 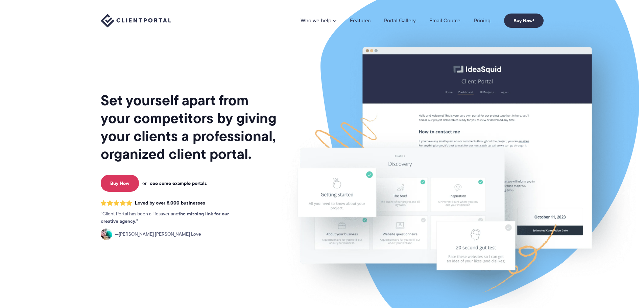 I want to click on a: Features, so click(x=360, y=20).